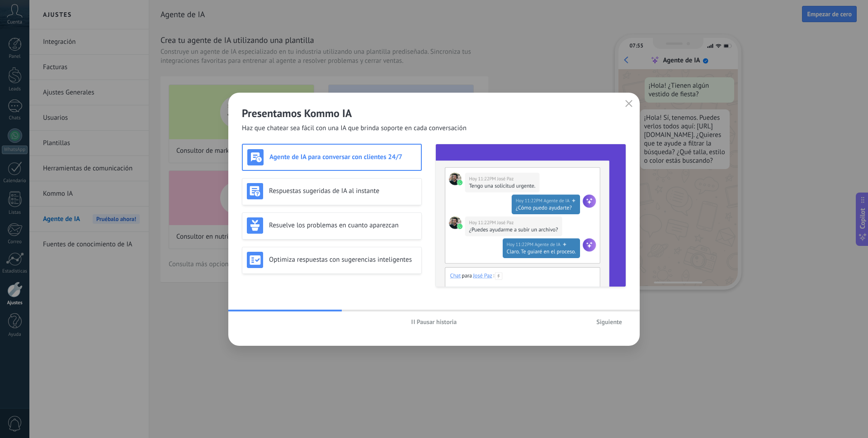  Describe the element at coordinates (354, 128) in the screenshot. I see `span: Haz que chatear sea fácil con una IA que brinda soporte en cada conversación` at that location.